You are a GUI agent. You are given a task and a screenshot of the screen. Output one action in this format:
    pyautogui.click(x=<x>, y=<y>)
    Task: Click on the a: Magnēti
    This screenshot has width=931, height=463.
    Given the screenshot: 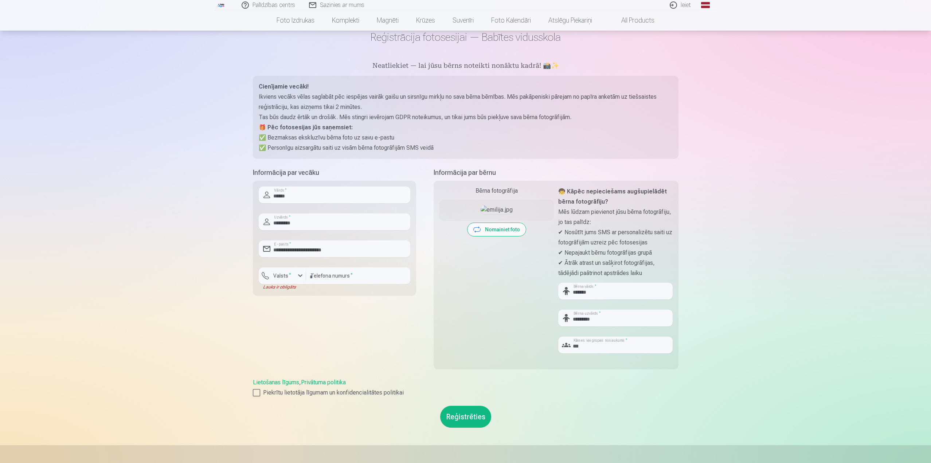 What is the action you would take?
    pyautogui.click(x=388, y=20)
    